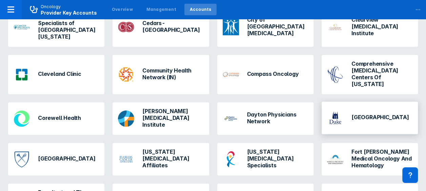 The width and height of the screenshot is (426, 191). What do you see at coordinates (201, 9) in the screenshot?
I see `div: Accounts` at bounding box center [201, 9].